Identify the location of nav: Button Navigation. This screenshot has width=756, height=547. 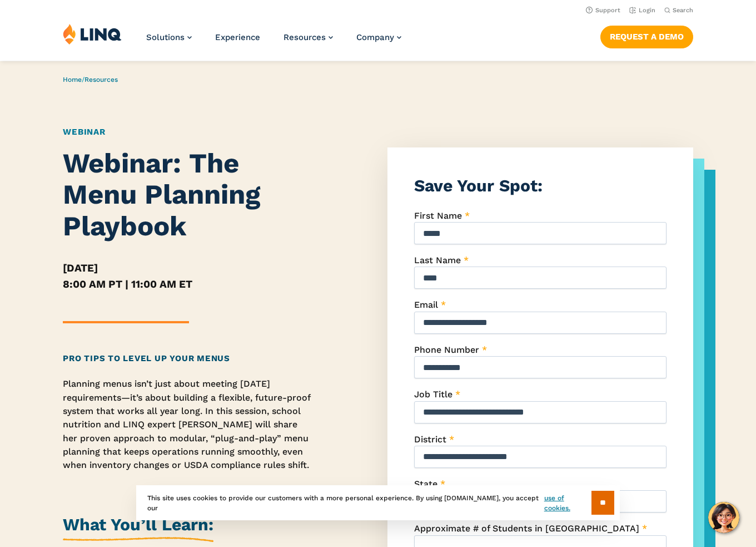
(646, 36).